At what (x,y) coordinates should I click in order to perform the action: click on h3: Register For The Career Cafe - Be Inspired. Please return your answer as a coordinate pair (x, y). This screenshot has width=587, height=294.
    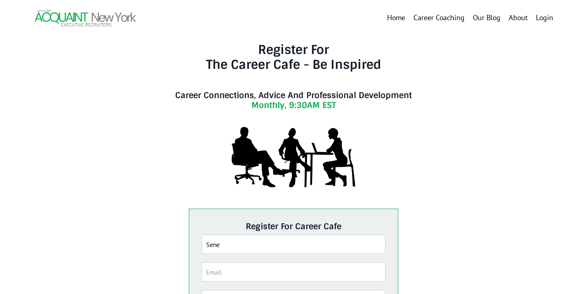
    Looking at the image, I should click on (294, 65).